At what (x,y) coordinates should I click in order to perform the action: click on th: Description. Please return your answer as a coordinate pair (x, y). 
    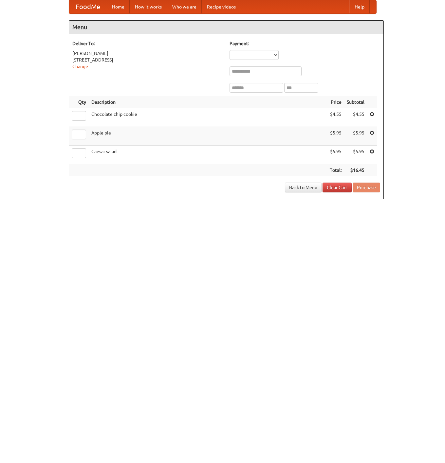
    Looking at the image, I should click on (208, 102).